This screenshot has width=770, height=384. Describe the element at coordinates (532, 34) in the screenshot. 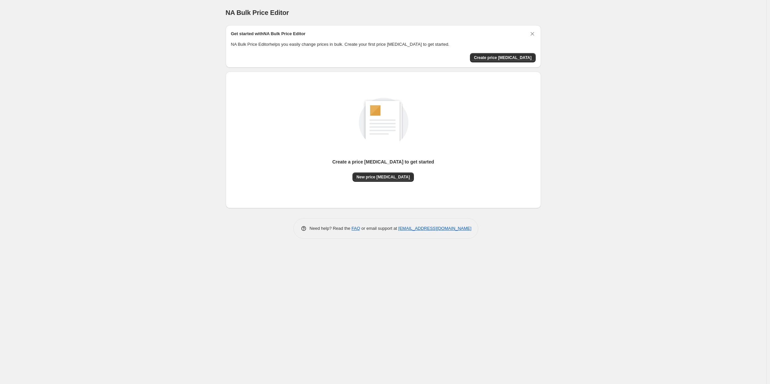

I see `button: Dismiss card` at that location.